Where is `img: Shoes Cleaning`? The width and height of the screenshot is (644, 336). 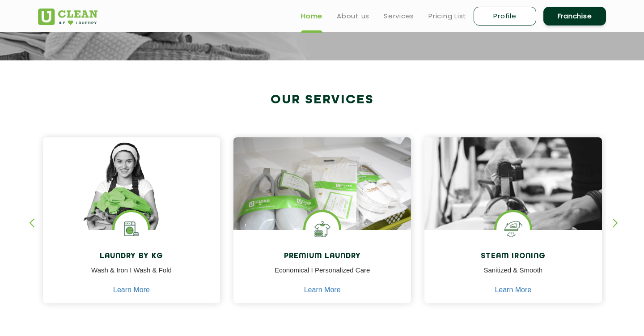
img: Shoes Cleaning is located at coordinates (322, 229).